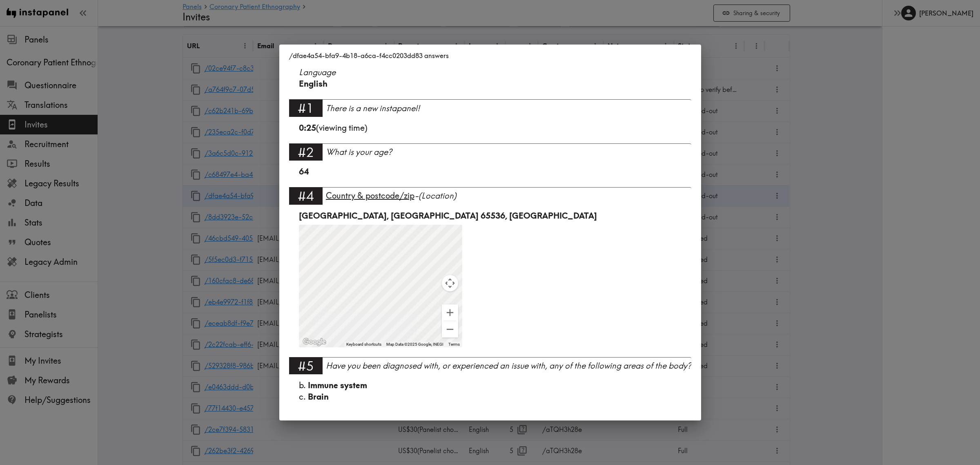 This screenshot has width=980, height=465. I want to click on div: Have you been diagnosed with, or experienced an issue with, any of the following areas of the body?, so click(509, 366).